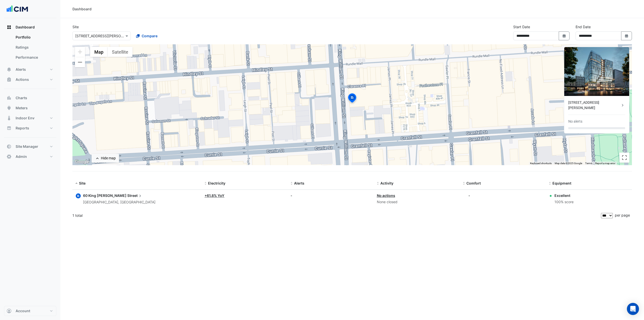 This screenshot has height=320, width=644. I want to click on a: +61.8% YoY, so click(214, 195).